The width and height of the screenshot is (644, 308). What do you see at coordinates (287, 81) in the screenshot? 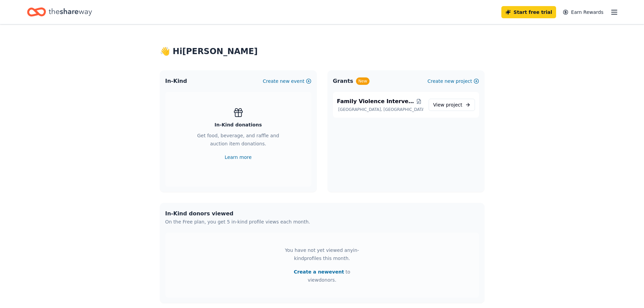
I see `button: Createnewevent` at bounding box center [287, 81].